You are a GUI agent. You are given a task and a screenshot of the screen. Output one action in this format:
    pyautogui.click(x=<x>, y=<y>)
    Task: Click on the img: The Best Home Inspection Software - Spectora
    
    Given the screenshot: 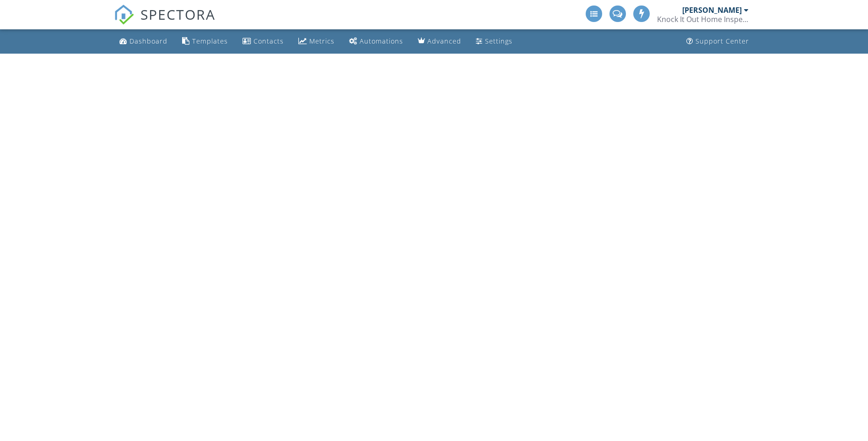 What is the action you would take?
    pyautogui.click(x=124, y=14)
    